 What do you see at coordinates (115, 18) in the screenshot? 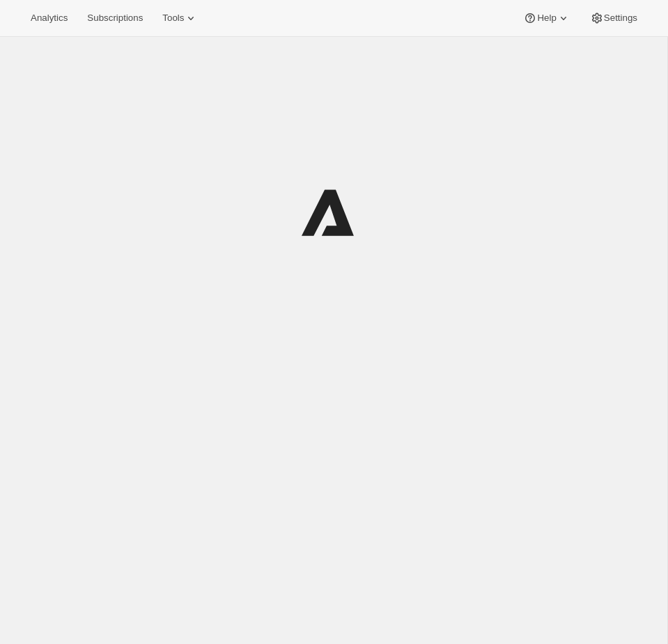
I see `button: Subscriptions` at bounding box center [115, 18].